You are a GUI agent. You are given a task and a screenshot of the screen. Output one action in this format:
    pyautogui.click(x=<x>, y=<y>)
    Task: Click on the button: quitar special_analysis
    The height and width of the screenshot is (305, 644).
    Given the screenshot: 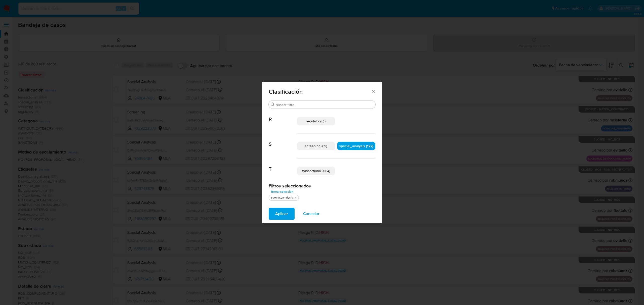 What is the action you would take?
    pyautogui.click(x=296, y=198)
    